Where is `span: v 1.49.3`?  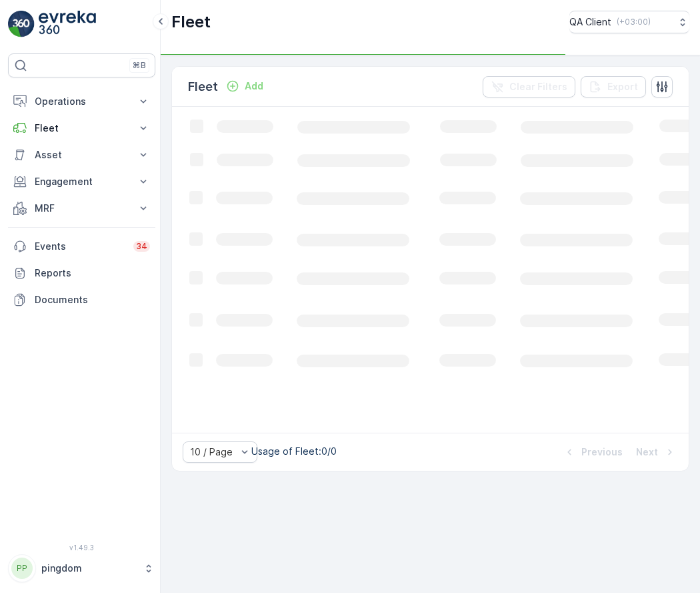
span: v 1.49.3 is located at coordinates (81, 547).